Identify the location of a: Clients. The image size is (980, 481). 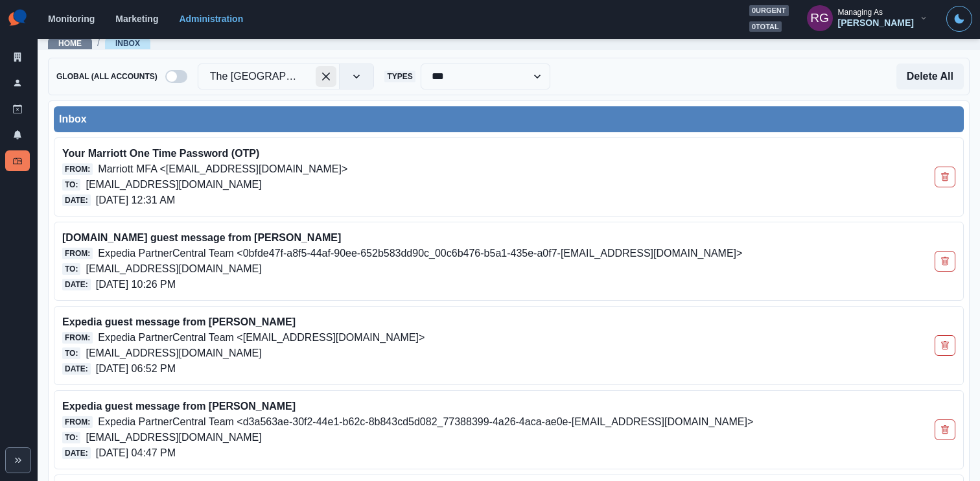
(18, 57).